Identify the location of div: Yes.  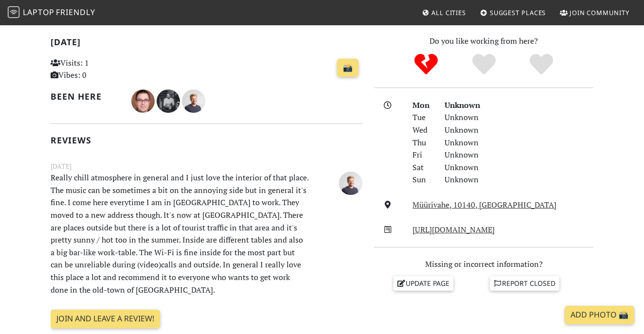
(483, 65).